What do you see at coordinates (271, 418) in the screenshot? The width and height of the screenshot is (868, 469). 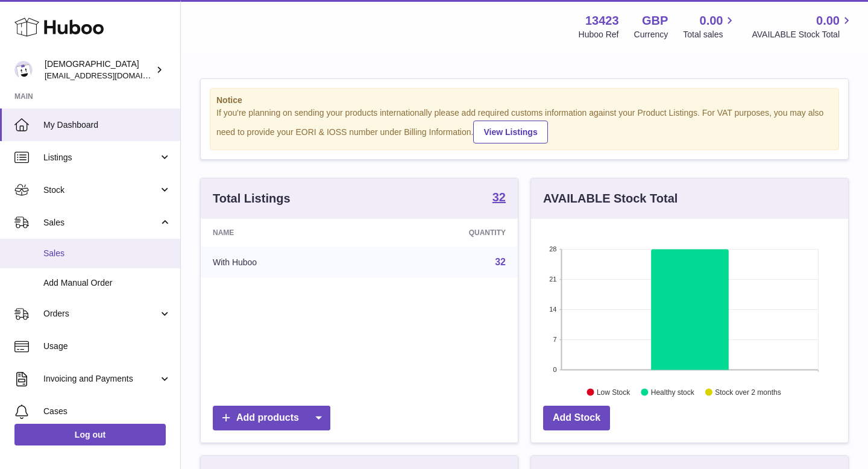 I see `a: Add products` at bounding box center [271, 418].